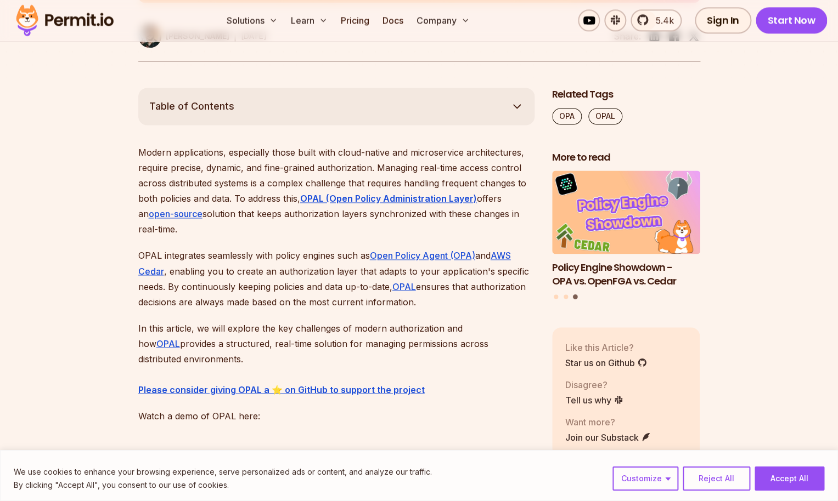  Describe the element at coordinates (223, 472) in the screenshot. I see `p: We use cookies to enhance your browsing experience, serve personalized ads or content, and analyz...` at that location.